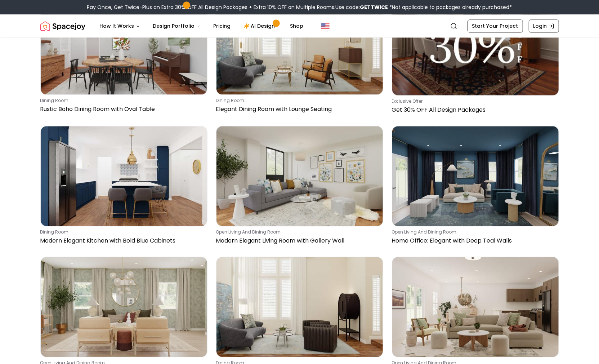 The height and width of the screenshot is (364, 599). Describe the element at coordinates (298, 109) in the screenshot. I see `p: Elegant Dining Room with Lounge Seating` at that location.